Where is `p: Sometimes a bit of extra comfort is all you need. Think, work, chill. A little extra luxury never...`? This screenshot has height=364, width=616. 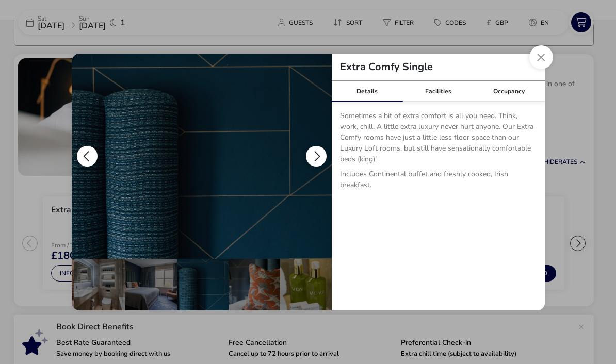 p: Sometimes a bit of extra comfort is all you need. Think, work, chill. A little extra luxury never... is located at coordinates (438, 139).